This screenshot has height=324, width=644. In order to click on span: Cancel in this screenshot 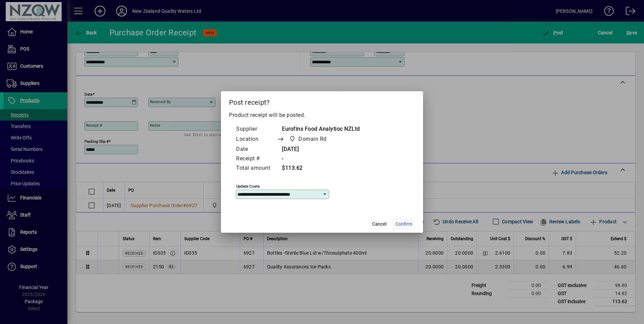, I will do `click(379, 224)`.